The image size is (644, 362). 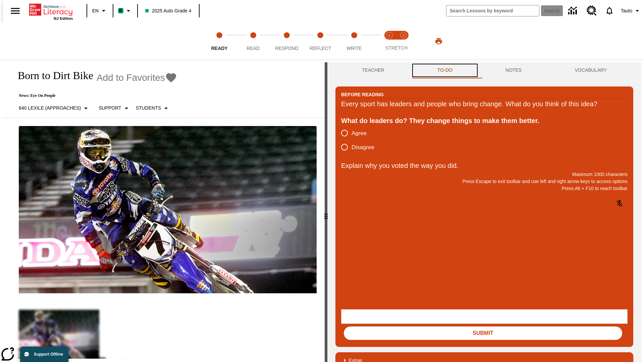 I want to click on button: NOTES, so click(x=514, y=71).